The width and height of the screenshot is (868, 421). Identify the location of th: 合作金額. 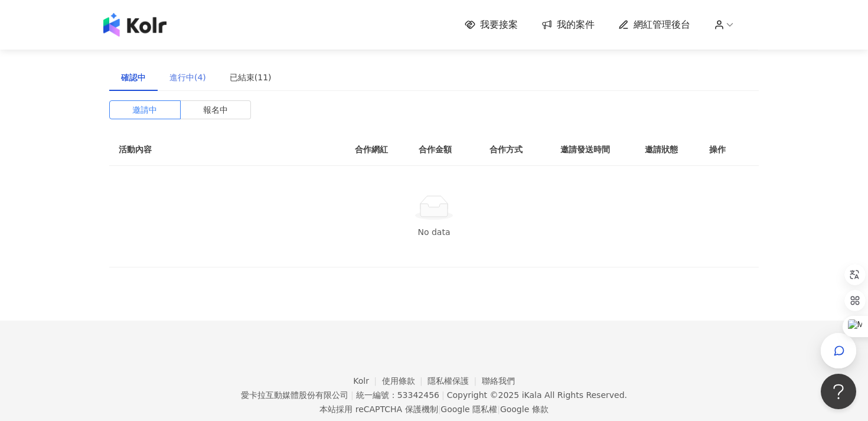
(445, 149).